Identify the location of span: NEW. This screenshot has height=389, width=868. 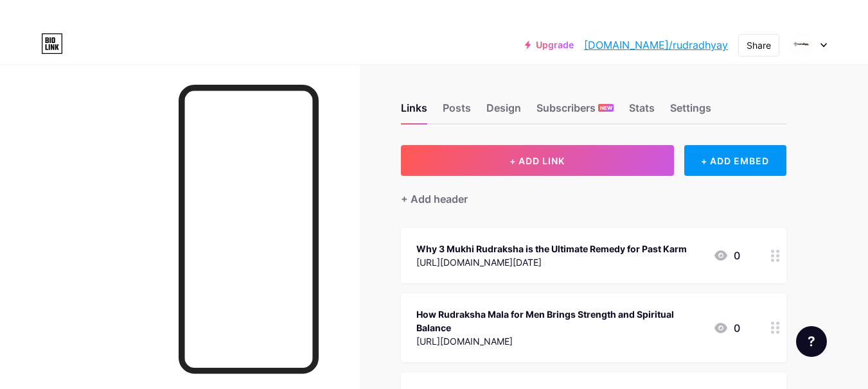
(606, 108).